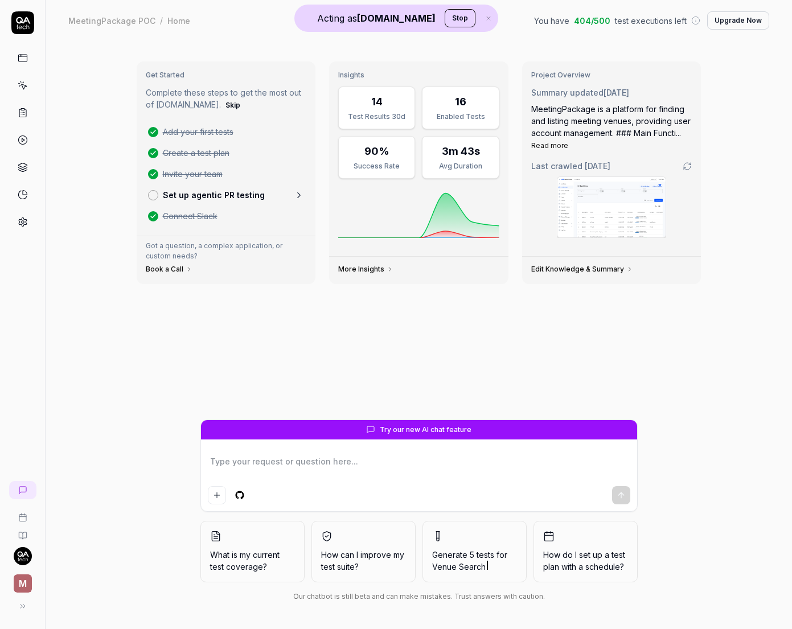 This screenshot has height=629, width=792. Describe the element at coordinates (363, 561) in the screenshot. I see `span: How can I improve my test suite?` at that location.